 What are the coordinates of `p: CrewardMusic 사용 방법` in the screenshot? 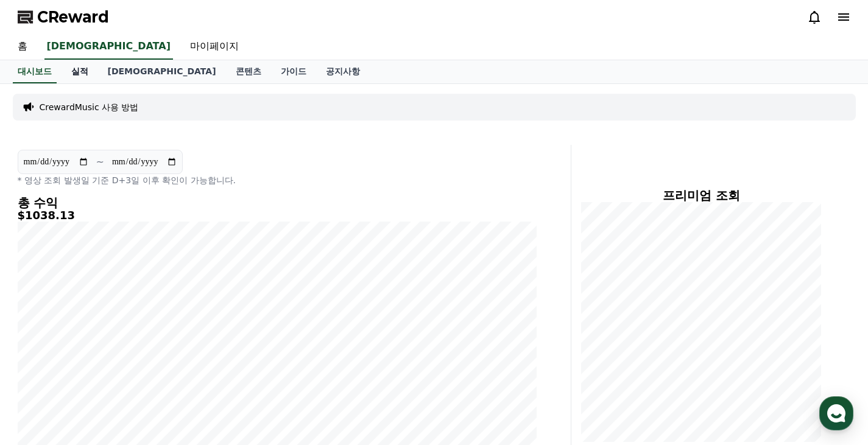 It's located at (89, 107).